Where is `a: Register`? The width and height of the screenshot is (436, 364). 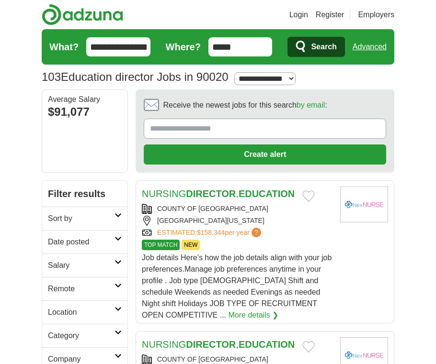 a: Register is located at coordinates (330, 15).